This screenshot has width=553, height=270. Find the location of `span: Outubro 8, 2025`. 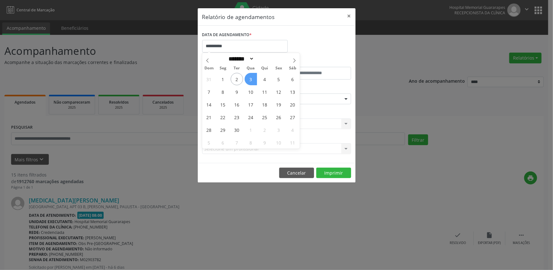

span: Outubro 8, 2025 is located at coordinates (251, 142).